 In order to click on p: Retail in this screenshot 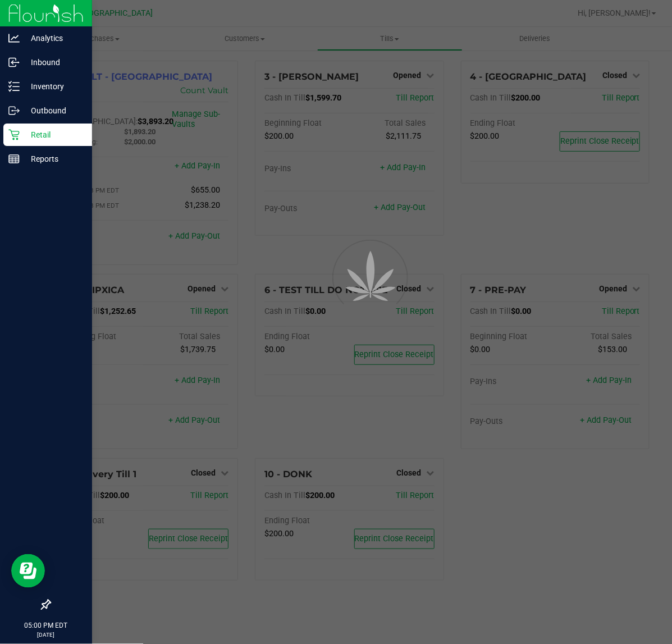, I will do `click(53, 135)`.